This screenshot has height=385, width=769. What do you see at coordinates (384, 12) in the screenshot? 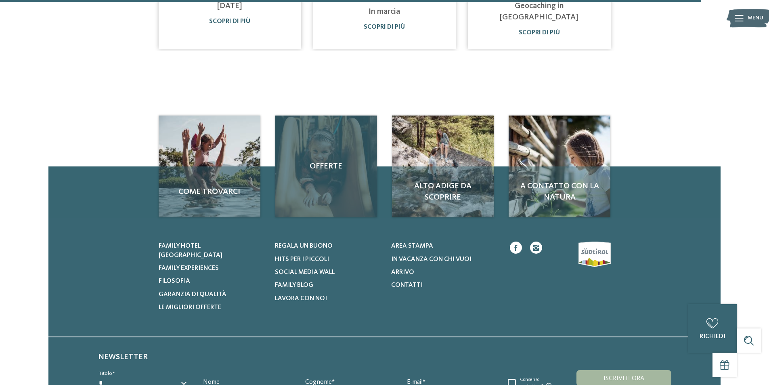
I see `a: In marcia` at bounding box center [384, 12].